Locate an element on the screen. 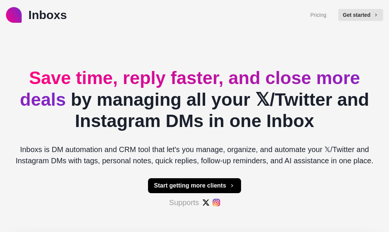 The width and height of the screenshot is (389, 232). button: Start getting more clients is located at coordinates (195, 186).